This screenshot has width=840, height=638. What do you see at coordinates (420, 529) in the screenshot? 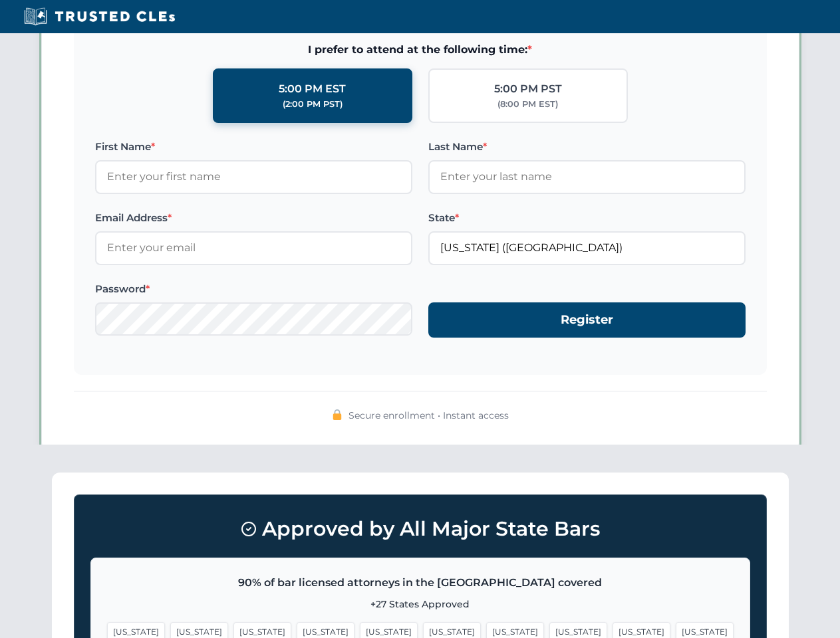
I see `h3: Approved by All Major State Bars` at bounding box center [420, 529].